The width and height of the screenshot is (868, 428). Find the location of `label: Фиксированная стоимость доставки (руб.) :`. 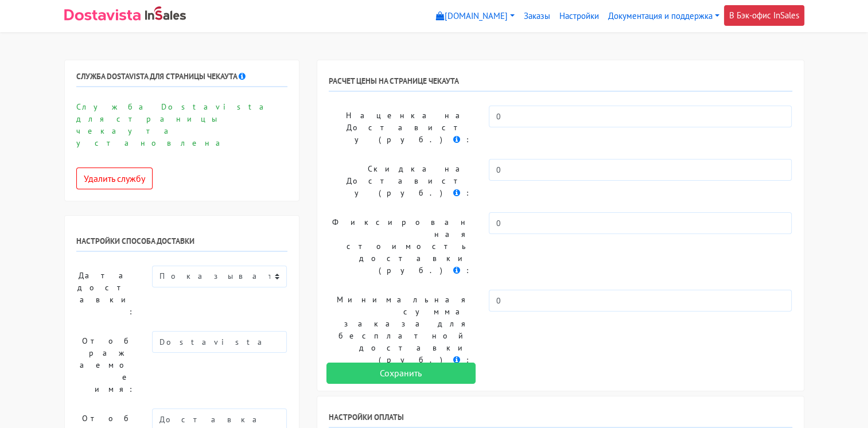

label: Фиксированная стоимость доставки (руб.) : is located at coordinates (400, 246).